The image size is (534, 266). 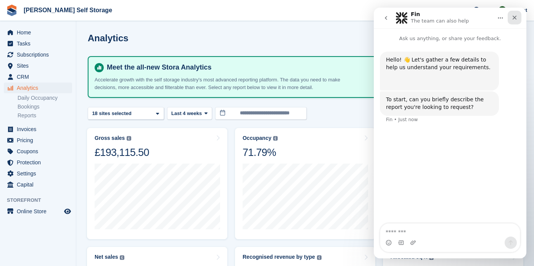 I want to click on button: Home, so click(x=127, y=10).